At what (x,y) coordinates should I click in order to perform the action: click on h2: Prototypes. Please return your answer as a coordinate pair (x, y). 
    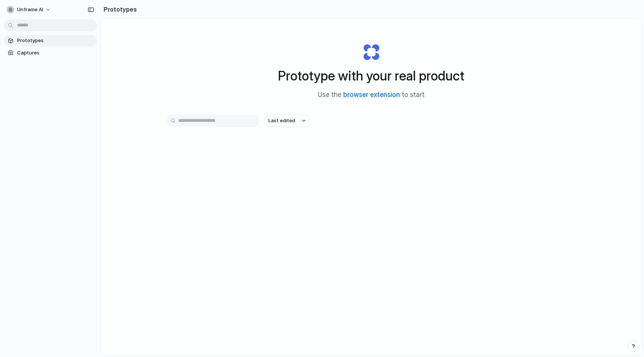
    Looking at the image, I should click on (118, 10).